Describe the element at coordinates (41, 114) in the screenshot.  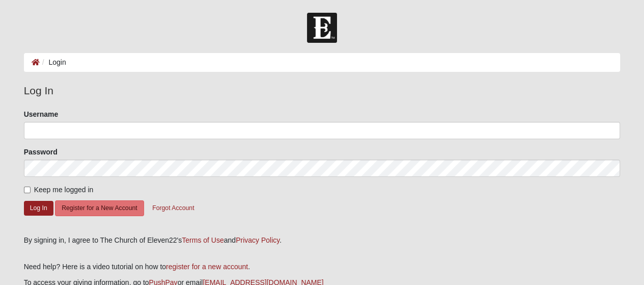
I see `label: Username` at that location.